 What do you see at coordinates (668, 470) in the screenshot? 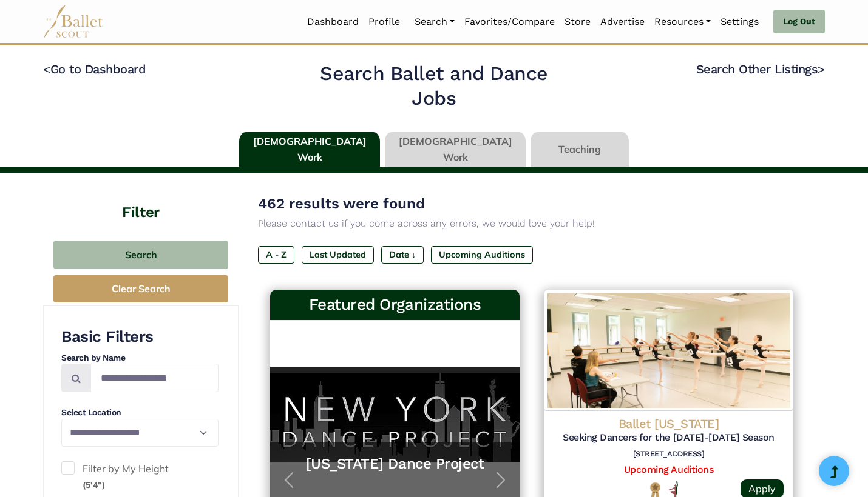
I see `a: Upcoming Auditions` at bounding box center [668, 470].